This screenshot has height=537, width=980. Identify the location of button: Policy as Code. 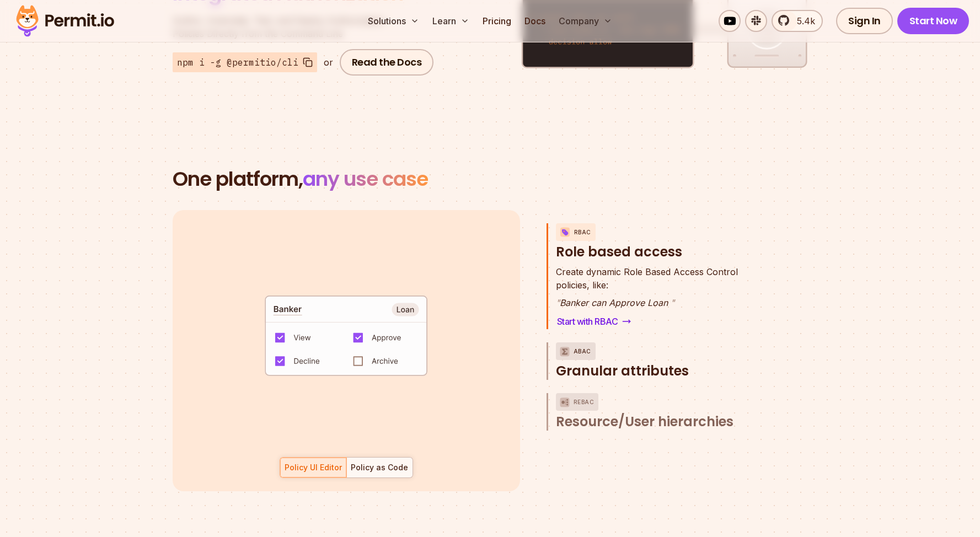
(380, 468).